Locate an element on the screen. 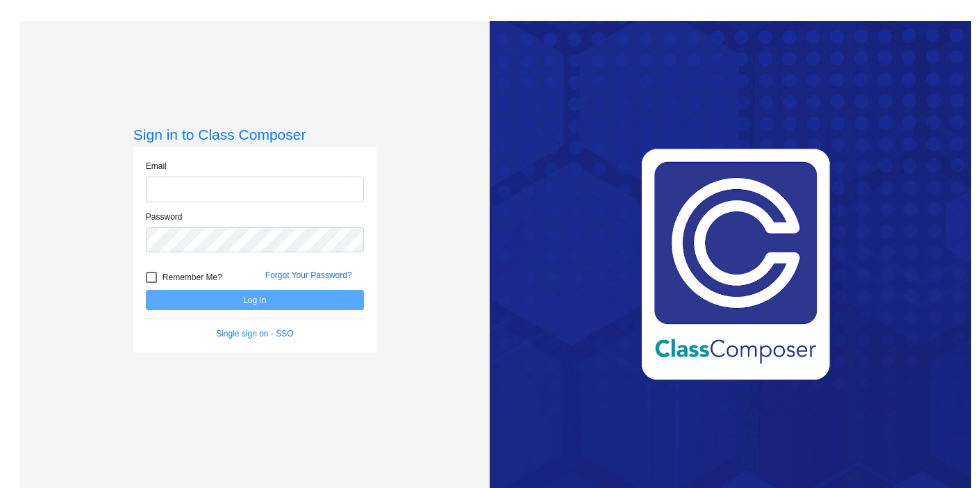 The height and width of the screenshot is (488, 980). label: Email is located at coordinates (156, 166).